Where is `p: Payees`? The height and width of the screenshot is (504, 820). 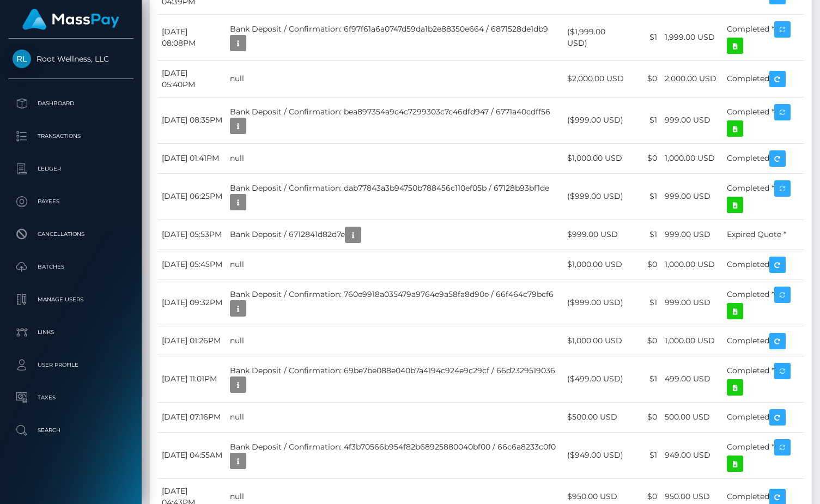
p: Payees is located at coordinates (71, 201).